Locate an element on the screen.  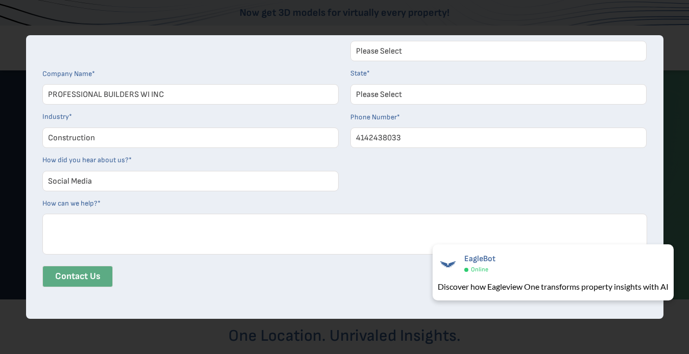
span: How can we help? is located at coordinates (70, 203).